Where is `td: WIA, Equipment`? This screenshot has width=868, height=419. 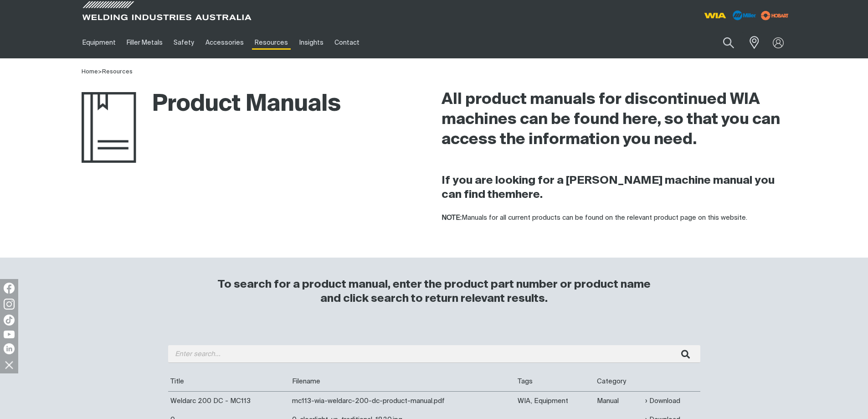
td: WIA, Equipment is located at coordinates (555, 401).